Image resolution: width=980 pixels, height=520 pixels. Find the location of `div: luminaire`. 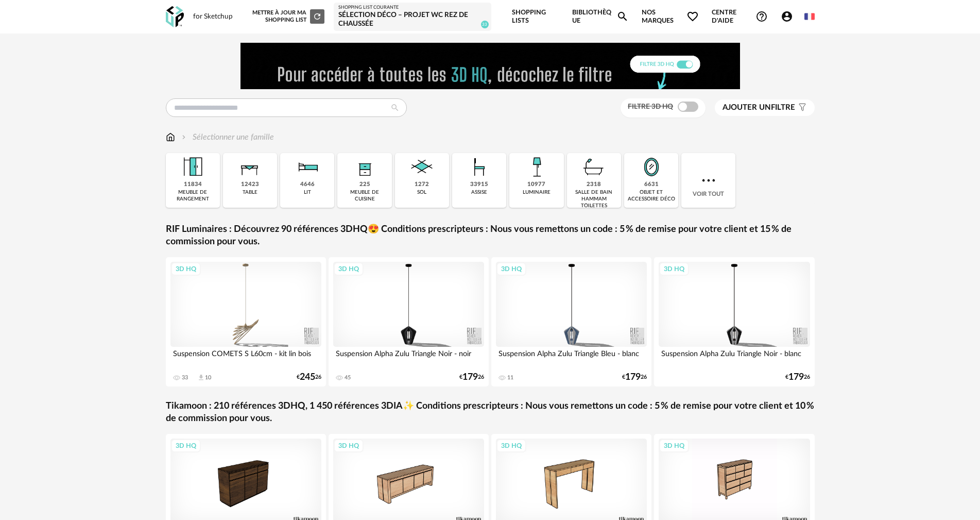

div: luminaire is located at coordinates (537, 193).